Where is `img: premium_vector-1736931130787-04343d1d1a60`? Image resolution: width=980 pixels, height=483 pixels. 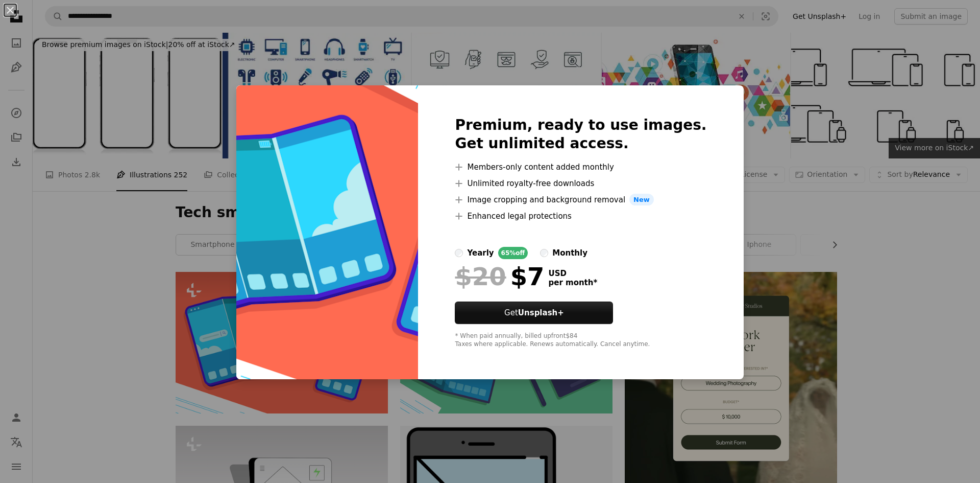 img: premium_vector-1736931130787-04343d1d1a60 is located at coordinates (328, 232).